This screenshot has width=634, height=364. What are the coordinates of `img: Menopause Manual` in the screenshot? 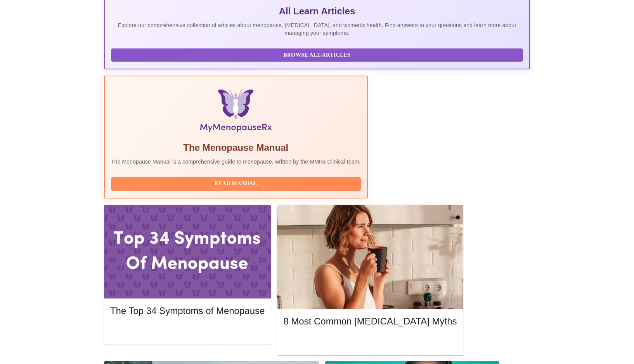 It's located at (235, 112).